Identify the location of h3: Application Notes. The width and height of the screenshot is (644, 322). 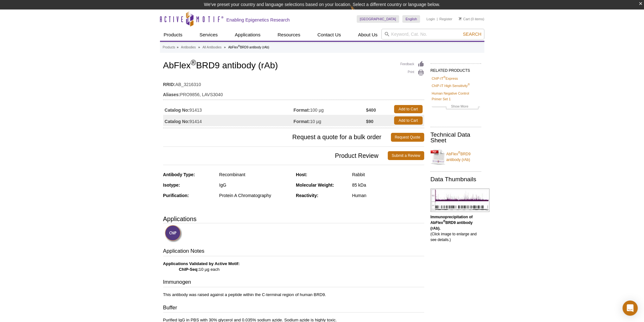
(294, 252).